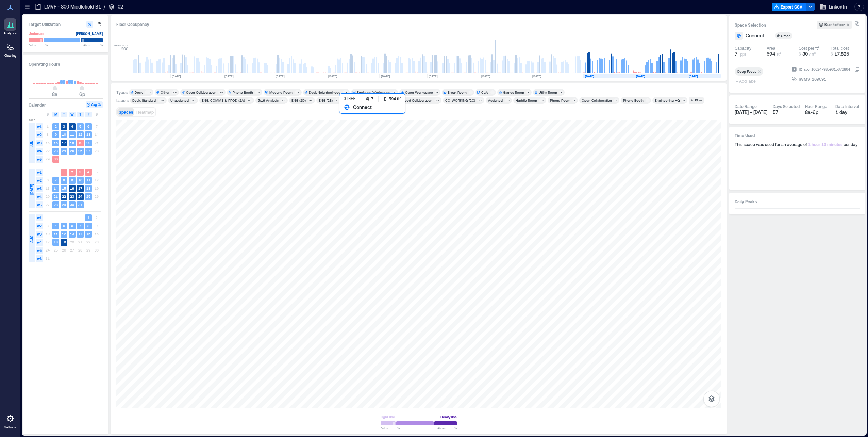 The width and height of the screenshot is (868, 437). I want to click on button: Back to floor, so click(834, 25).